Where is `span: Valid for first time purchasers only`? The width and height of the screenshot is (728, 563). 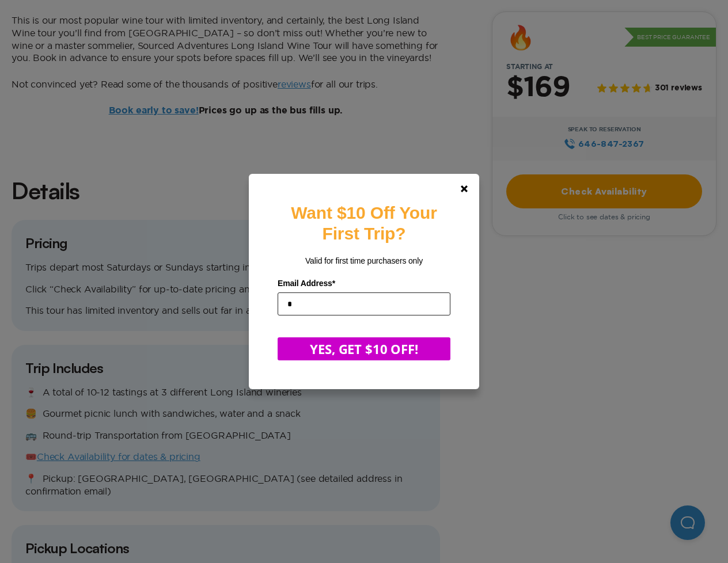
span: Valid for first time purchasers only is located at coordinates (364, 261).